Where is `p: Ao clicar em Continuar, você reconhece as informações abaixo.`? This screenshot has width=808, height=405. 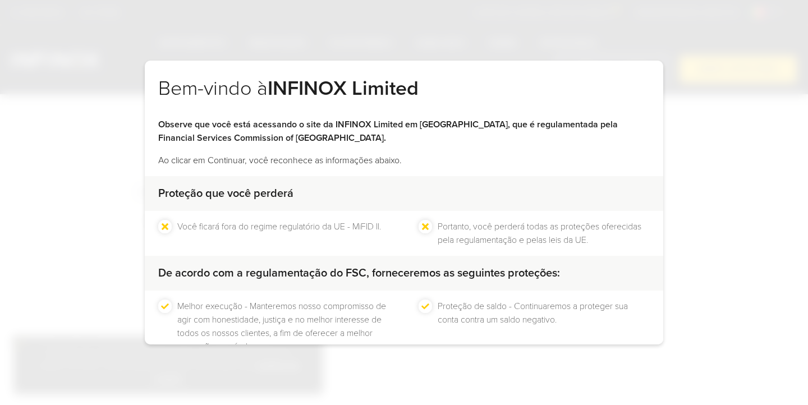
p: Ao clicar em Continuar, você reconhece as informações abaixo. is located at coordinates (404, 160).